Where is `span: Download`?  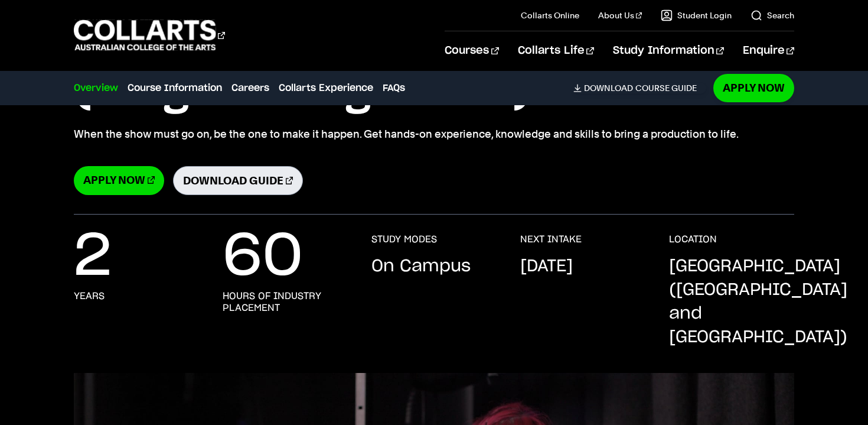
span: Download is located at coordinates (608, 88).